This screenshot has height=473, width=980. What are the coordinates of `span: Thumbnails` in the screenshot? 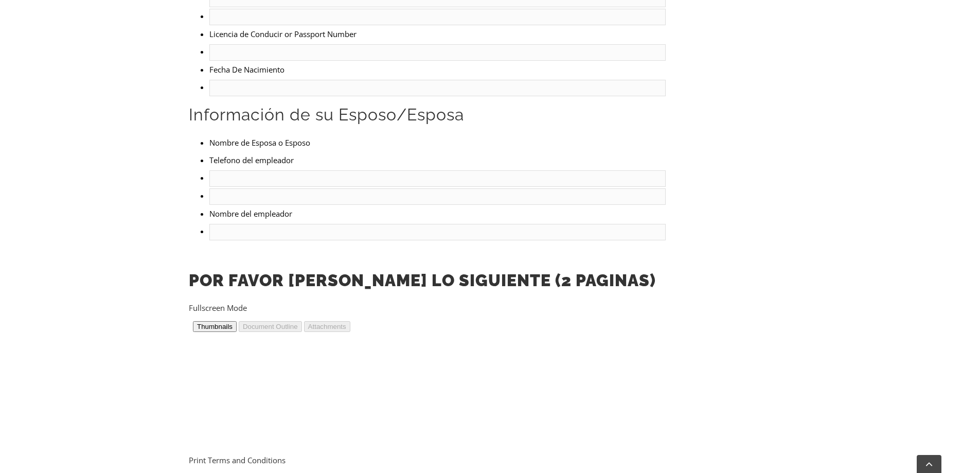 It's located at (26, 9).